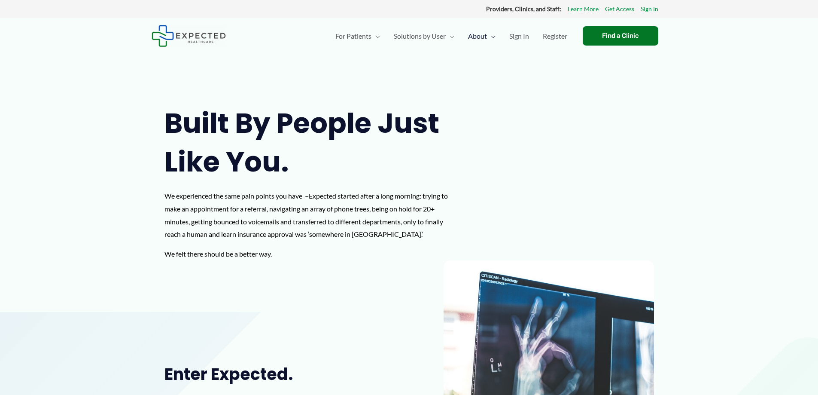 Image resolution: width=818 pixels, height=395 pixels. I want to click on a: Register, so click(555, 36).